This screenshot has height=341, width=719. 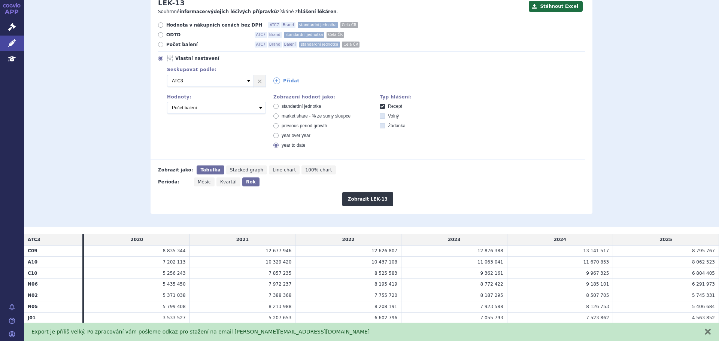 I want to click on span: 11 670 853, so click(x=597, y=262).